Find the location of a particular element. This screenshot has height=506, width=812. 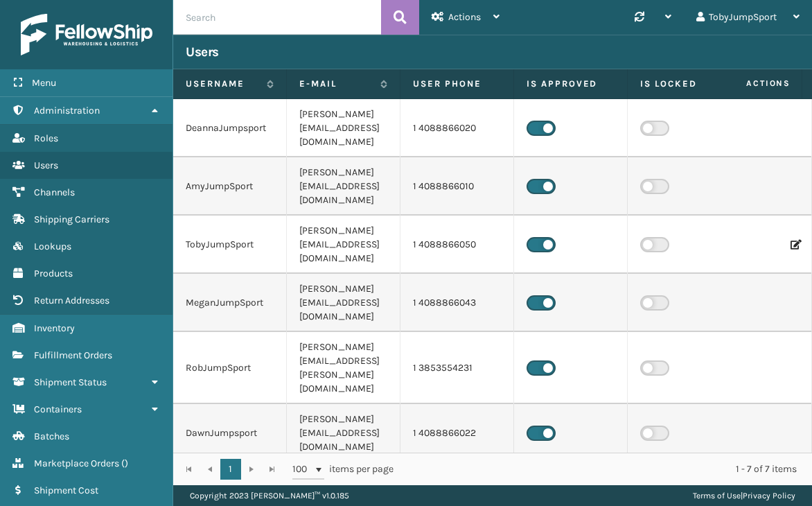

td: MeganJumpSport is located at coordinates (230, 303).